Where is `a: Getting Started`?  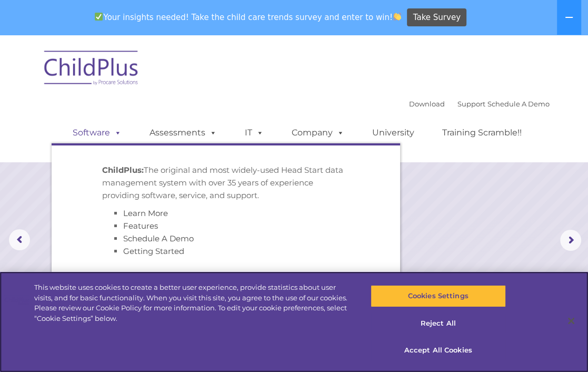 a: Getting Started is located at coordinates (154, 251).